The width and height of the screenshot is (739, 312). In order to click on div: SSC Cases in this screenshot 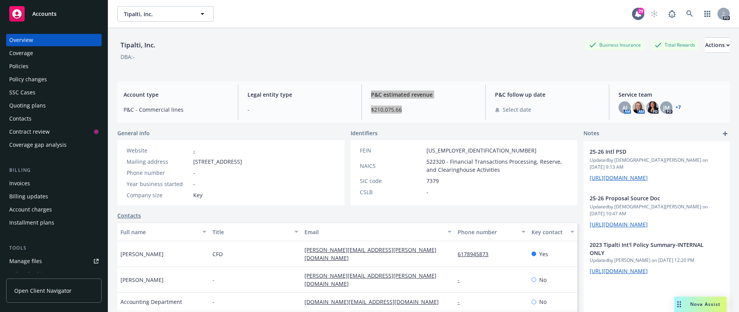, I will do `click(22, 92)`.